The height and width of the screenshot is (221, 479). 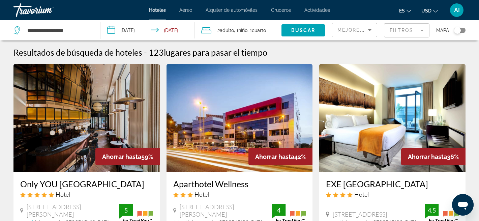 What do you see at coordinates (147, 30) in the screenshot?
I see `button: Check-in date: Sep 21, 2025 Check-out date: Sep 23, 2025` at bounding box center [147, 30].